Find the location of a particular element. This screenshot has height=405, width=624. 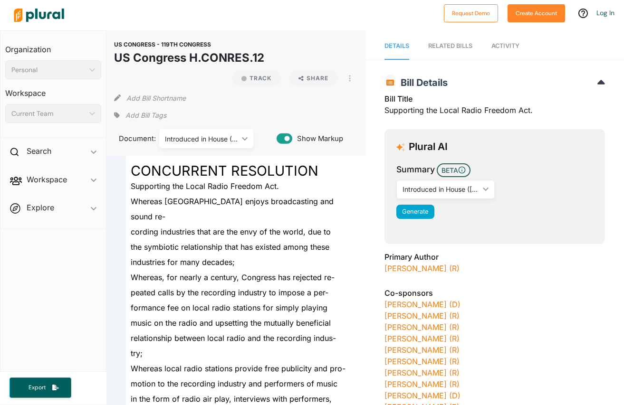

button: Share is located at coordinates (313, 78).